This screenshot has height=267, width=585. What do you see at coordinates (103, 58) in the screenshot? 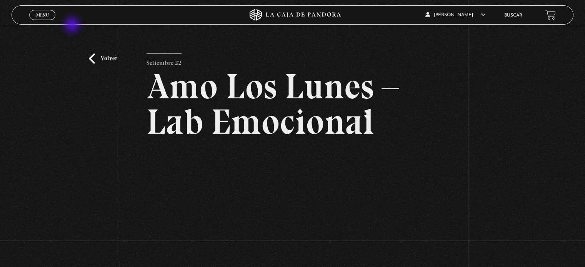
I see `a: Volver` at bounding box center [103, 58].